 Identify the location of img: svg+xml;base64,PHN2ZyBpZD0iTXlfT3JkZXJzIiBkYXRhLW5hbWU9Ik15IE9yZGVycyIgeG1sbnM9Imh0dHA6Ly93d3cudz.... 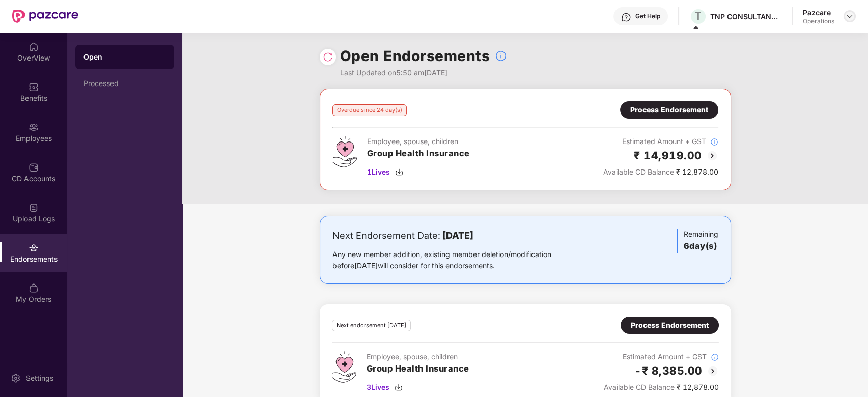
(34, 288).